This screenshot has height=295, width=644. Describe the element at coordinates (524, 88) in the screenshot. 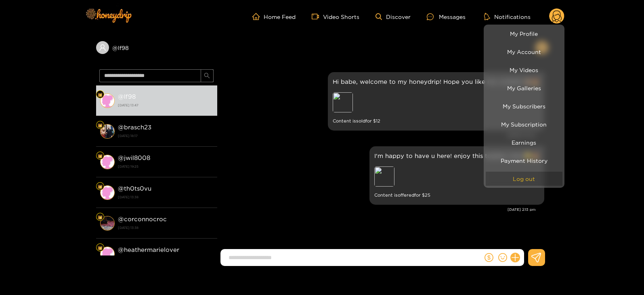

I see `a: My Galleries` at that location.